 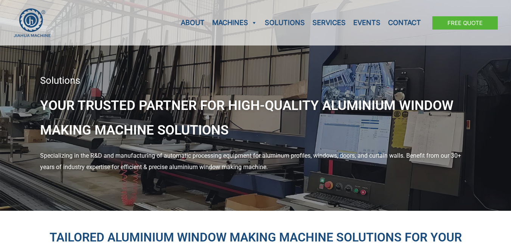 I want to click on a: Free Quote, so click(x=465, y=23).